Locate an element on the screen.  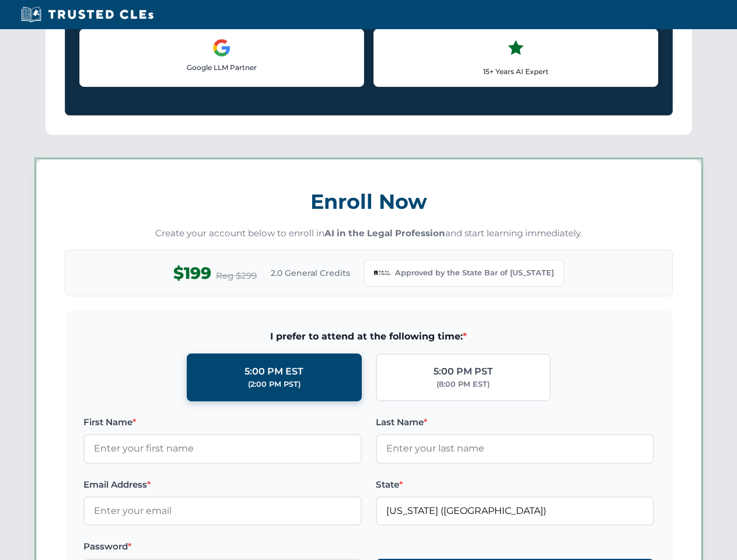
p: Google LLM Partner is located at coordinates (222, 67).